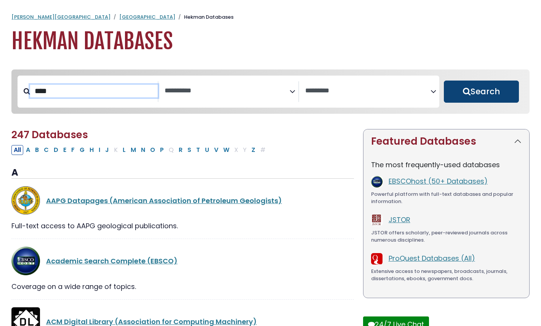 The image size is (541, 326). What do you see at coordinates (438, 181) in the screenshot?
I see `a: EBSCOhost (50+ Databases)` at bounding box center [438, 181].